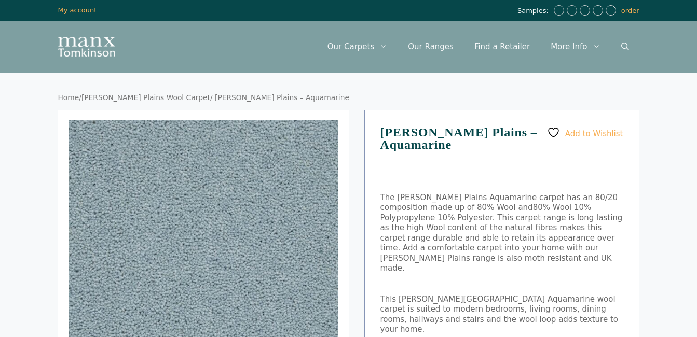 The width and height of the screenshot is (697, 337). Describe the element at coordinates (575, 47) in the screenshot. I see `a: More Info` at that location.